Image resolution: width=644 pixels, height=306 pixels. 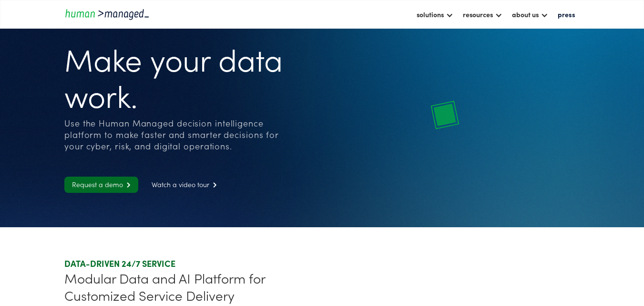 What do you see at coordinates (184, 184) in the screenshot?
I see `a: Watch a video tour` at bounding box center [184, 184].